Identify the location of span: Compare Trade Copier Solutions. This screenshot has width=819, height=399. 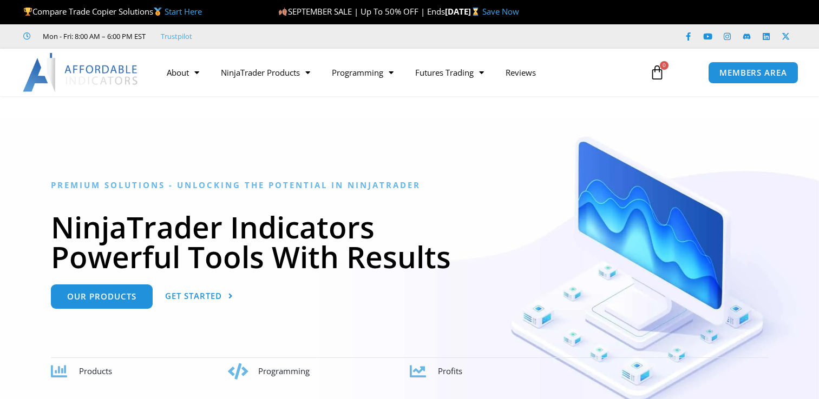
(113, 11).